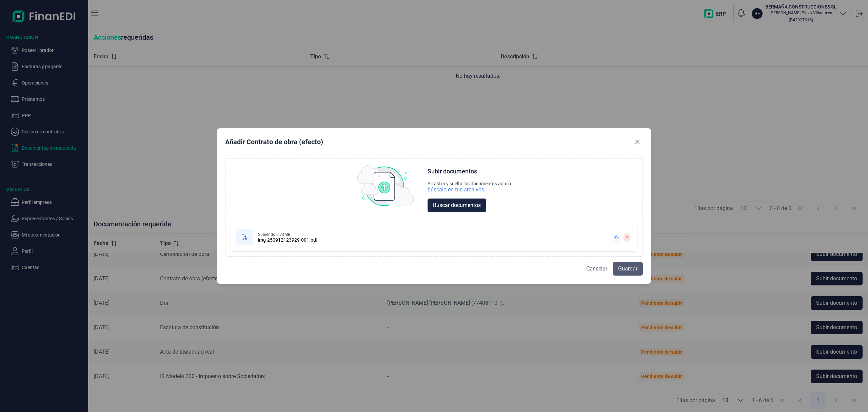 This screenshot has width=868, height=412. I want to click on span: Cancelar, so click(597, 269).